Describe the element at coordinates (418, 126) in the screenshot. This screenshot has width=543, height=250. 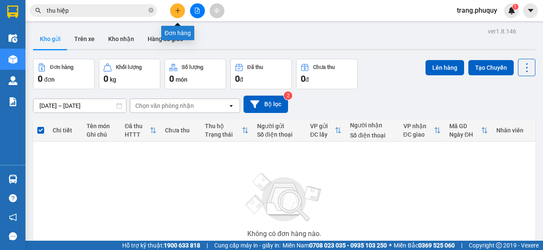
I see `div: VP nhận` at that location.